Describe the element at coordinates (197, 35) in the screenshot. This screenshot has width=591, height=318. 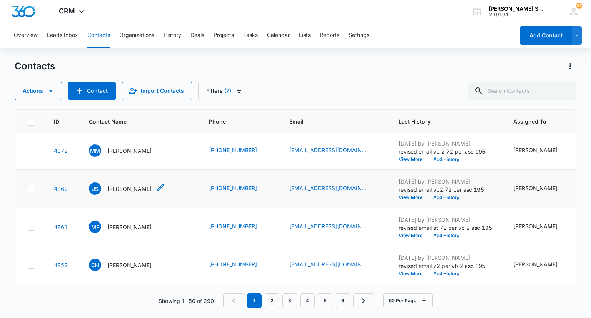
I see `button: Deals` at that location.